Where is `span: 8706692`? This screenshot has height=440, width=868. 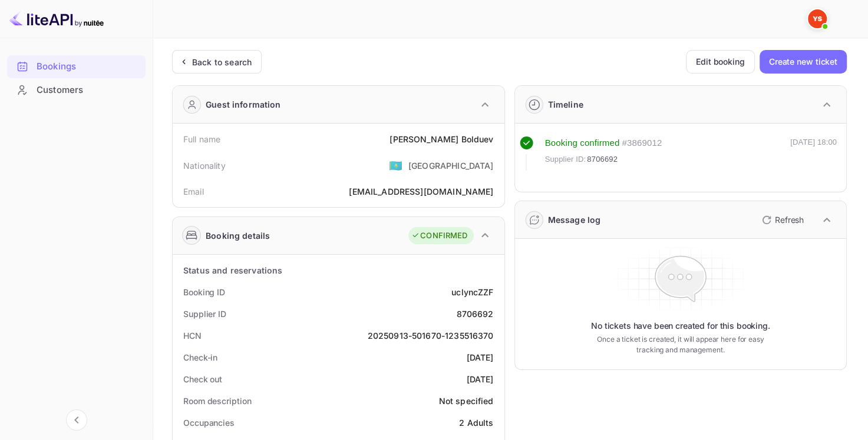 span: 8706692 is located at coordinates (602, 159).